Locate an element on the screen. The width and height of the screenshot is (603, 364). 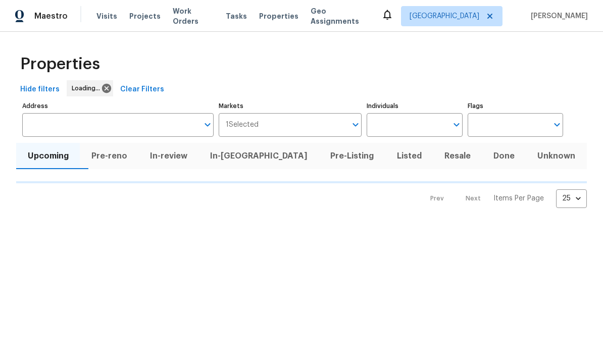
span: Unknown is located at coordinates (557, 156).